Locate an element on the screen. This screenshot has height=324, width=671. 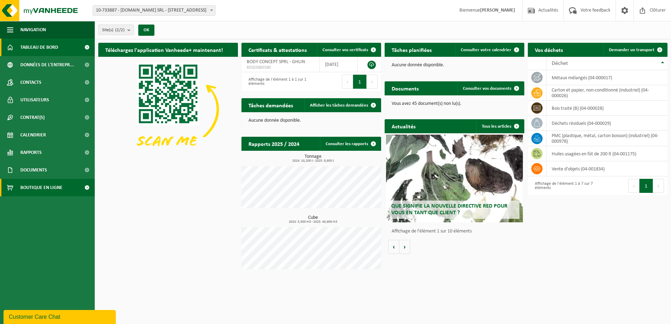
span: Que signifie la nouvelle directive RED pour vous en tant que client ? is located at coordinates (449, 209).